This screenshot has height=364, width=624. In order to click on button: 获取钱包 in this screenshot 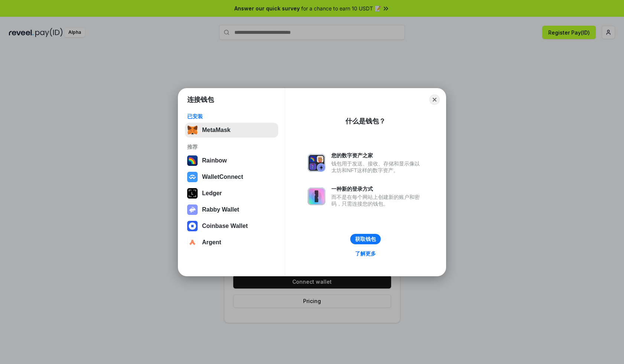, I will do `click(366, 239)`.